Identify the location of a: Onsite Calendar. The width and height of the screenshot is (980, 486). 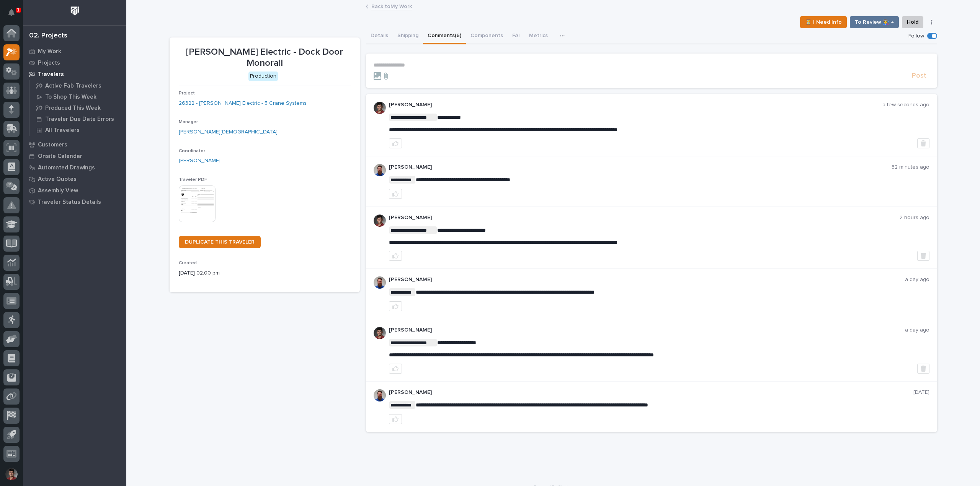
(74, 156).